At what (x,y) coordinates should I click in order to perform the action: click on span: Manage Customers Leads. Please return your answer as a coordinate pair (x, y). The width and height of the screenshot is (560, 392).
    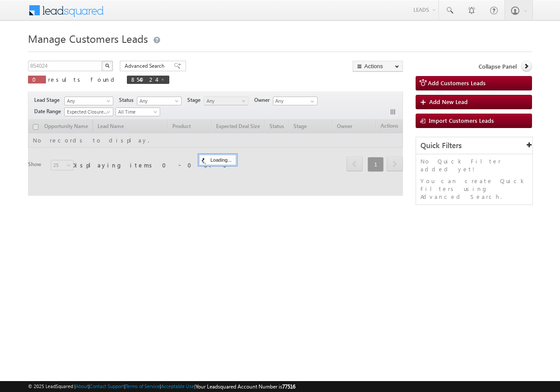
    Looking at the image, I should click on (88, 38).